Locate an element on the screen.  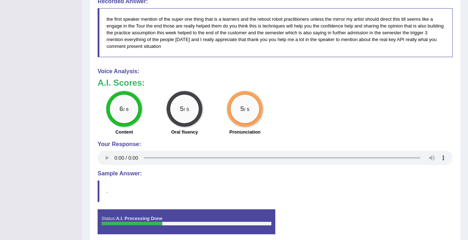
h4: Your Response: is located at coordinates (275, 144).